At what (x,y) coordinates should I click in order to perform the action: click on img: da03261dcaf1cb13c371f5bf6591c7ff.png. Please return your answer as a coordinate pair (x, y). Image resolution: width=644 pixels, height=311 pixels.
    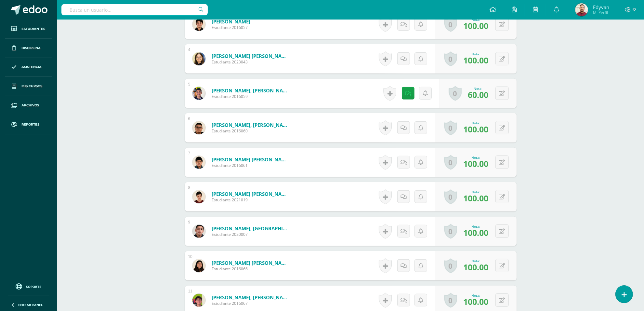
    Looking at the image, I should click on (582, 10).